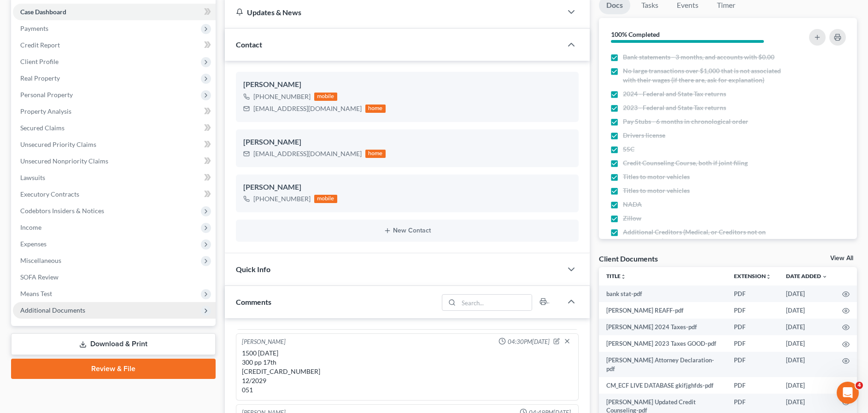  Describe the element at coordinates (632, 218) in the screenshot. I see `span: Zillow` at that location.